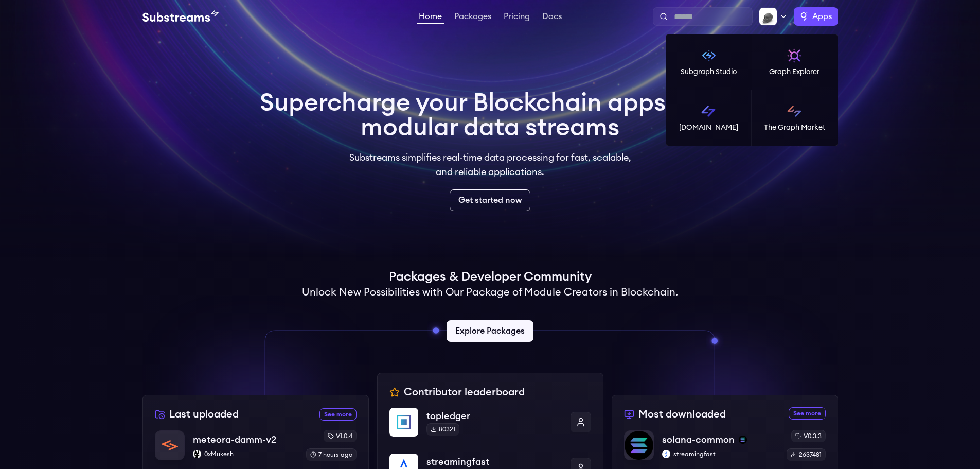  Describe the element at coordinates (494, 416) in the screenshot. I see `p: topledger` at that location.